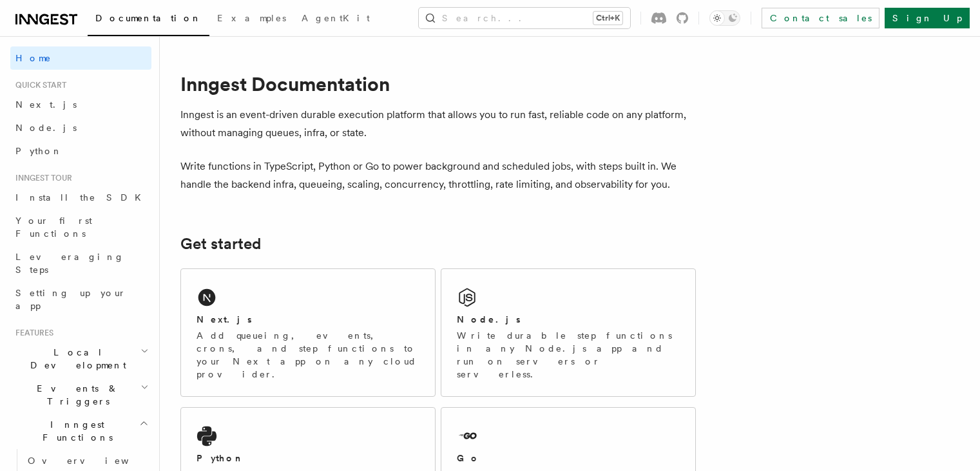  I want to click on a: Python, so click(81, 151).